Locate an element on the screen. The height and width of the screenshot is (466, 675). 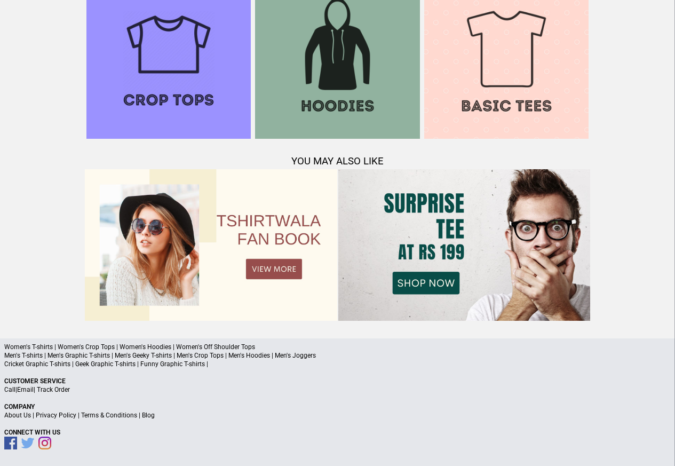
a: Privacy Policy is located at coordinates (56, 415).